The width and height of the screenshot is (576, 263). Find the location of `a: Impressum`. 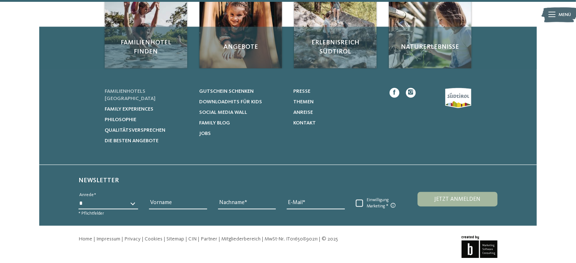

a: Impressum is located at coordinates (108, 239).